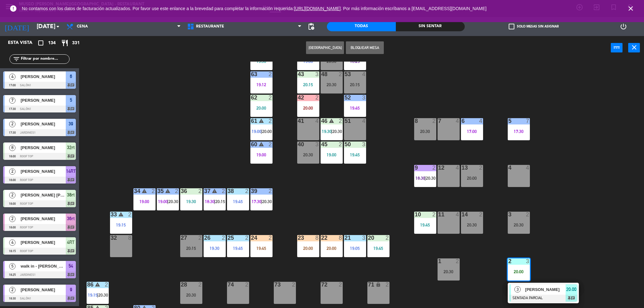  Describe the element at coordinates (462, 214) in the screenshot. I see `div: 14` at that location.